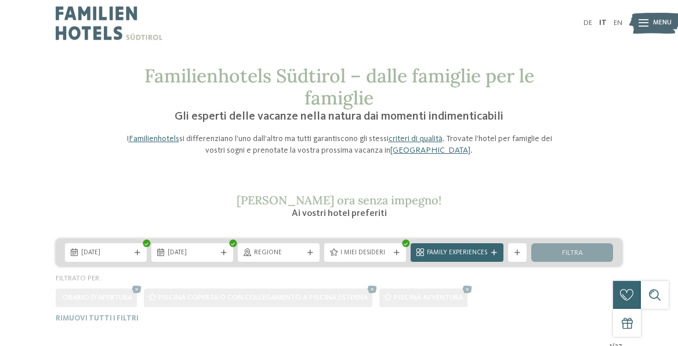 This screenshot has width=678, height=346. Describe the element at coordinates (339, 117) in the screenshot. I see `span: Gli esperti delle vacanze nella natura dai momenti indimenticabili` at that location.